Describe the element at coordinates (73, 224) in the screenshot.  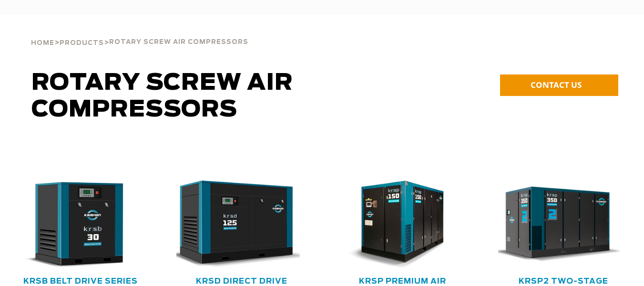
I see `img: krsb30` at that location.